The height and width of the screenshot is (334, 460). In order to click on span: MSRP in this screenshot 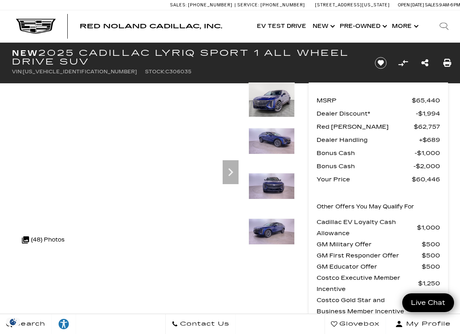, I will do `click(364, 100)`.